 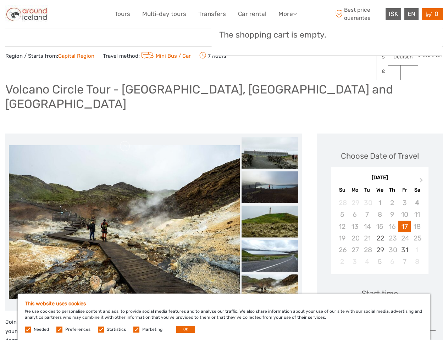 What do you see at coordinates (27, 14) in the screenshot?
I see `img: Around Iceland` at bounding box center [27, 14].